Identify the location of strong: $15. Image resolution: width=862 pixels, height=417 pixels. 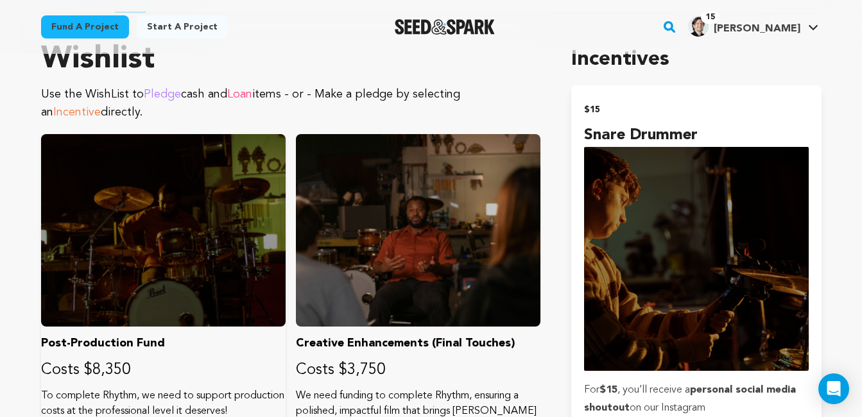
(609, 390).